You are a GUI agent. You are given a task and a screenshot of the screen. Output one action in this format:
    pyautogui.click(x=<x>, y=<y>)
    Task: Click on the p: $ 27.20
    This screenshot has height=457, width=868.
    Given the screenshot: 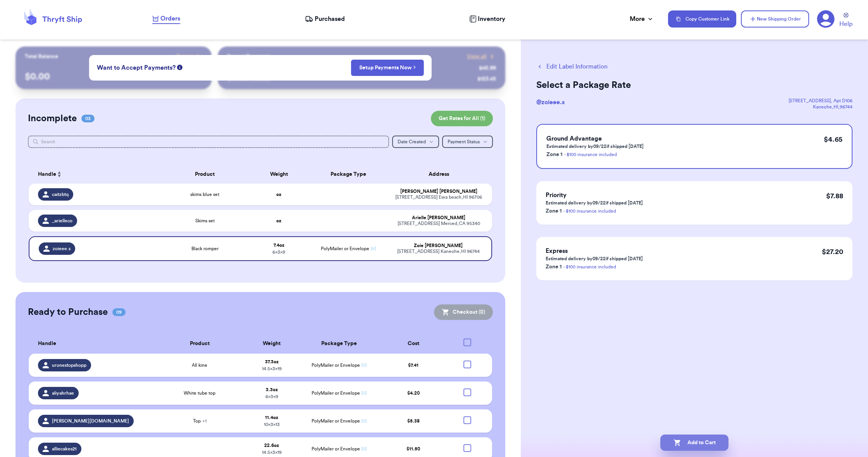 What is the action you would take?
    pyautogui.click(x=832, y=251)
    